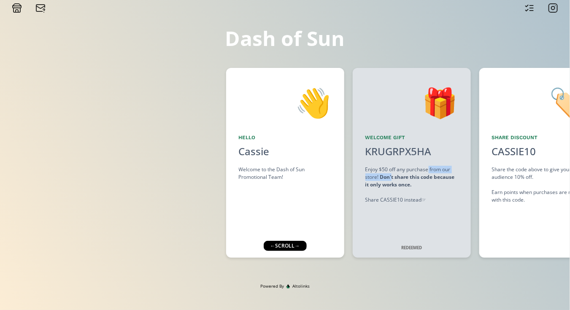 The width and height of the screenshot is (570, 310). I want to click on strong: REDEEMED, so click(412, 248).